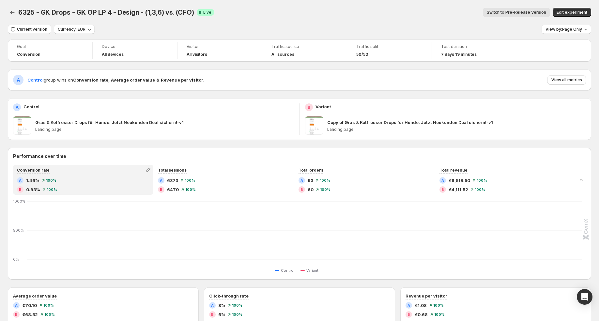 Image resolution: width=599 pixels, height=321 pixels. Describe the element at coordinates (300, 156) in the screenshot. I see `h2: Performance over time` at that location.